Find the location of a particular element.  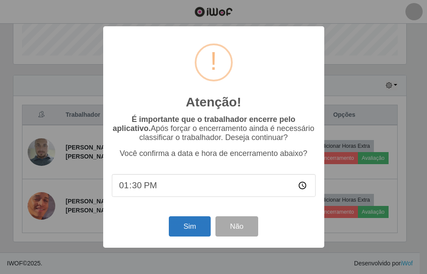

p: Você confirma a data e hora de encerramento abaixo? is located at coordinates (214, 154).